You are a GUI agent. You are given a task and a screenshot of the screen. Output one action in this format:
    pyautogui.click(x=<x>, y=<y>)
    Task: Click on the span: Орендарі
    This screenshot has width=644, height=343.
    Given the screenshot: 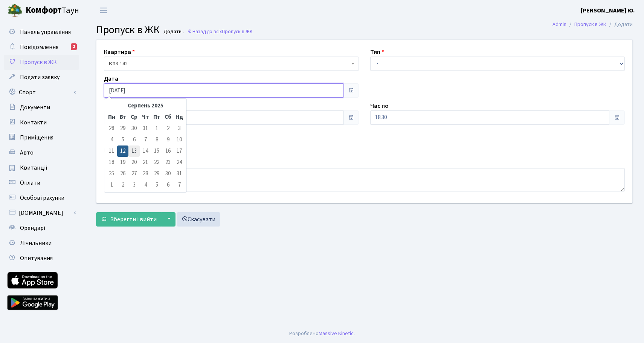 What is the action you would take?
    pyautogui.click(x=33, y=228)
    